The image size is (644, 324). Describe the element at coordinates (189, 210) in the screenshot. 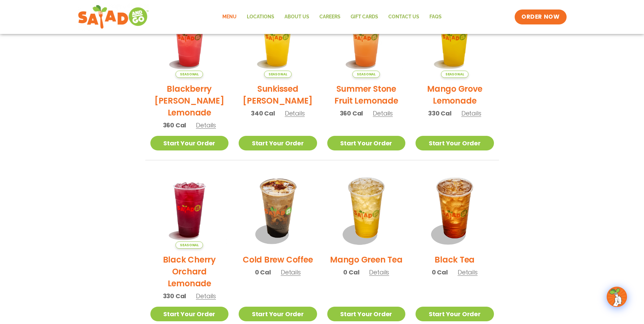

I see `img: Product photo for Black Cherry Orchard Lemonade` at that location.